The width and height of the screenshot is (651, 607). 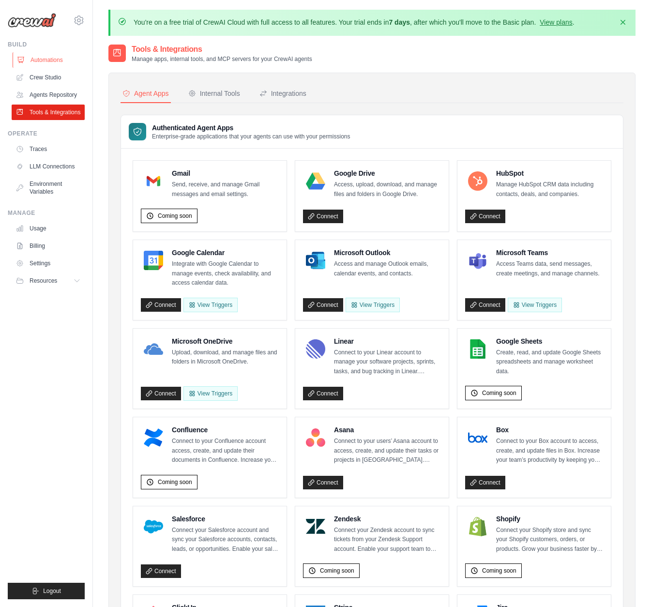 I want to click on div: Manage, so click(x=46, y=213).